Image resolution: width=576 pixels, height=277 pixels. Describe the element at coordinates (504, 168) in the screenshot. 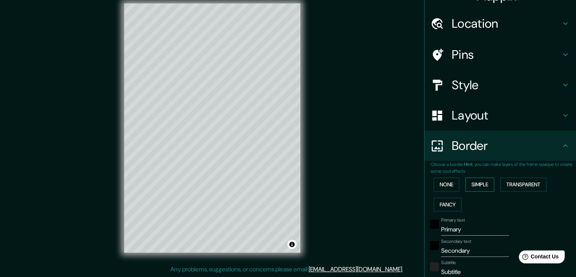

I see `p: Choose a border. : you can make layers of the frame opaque to create some cool effects.` at that location.